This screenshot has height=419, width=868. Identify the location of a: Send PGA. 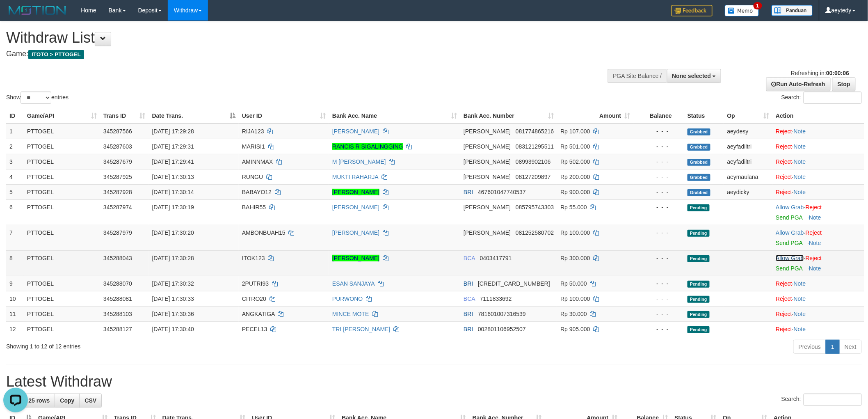
(788, 218).